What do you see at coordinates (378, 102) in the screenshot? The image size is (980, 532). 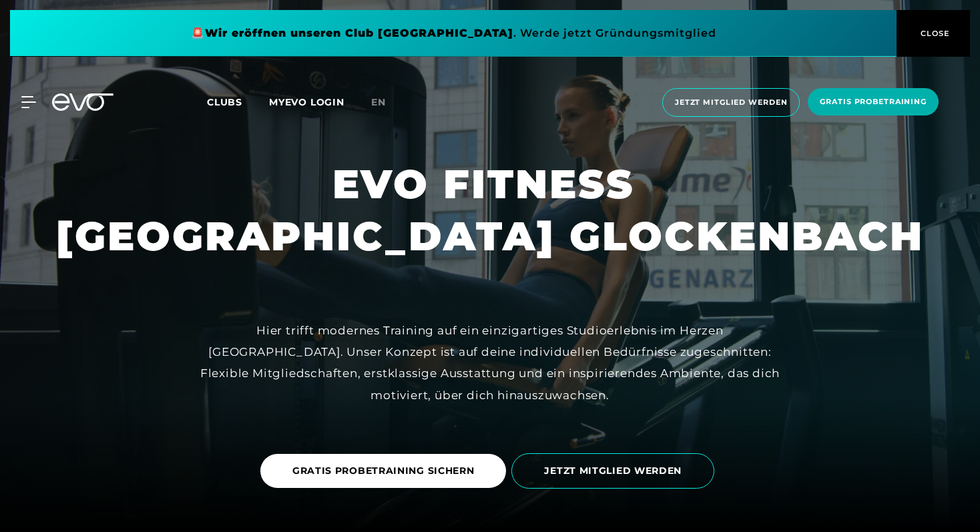 I see `span: en` at bounding box center [378, 102].